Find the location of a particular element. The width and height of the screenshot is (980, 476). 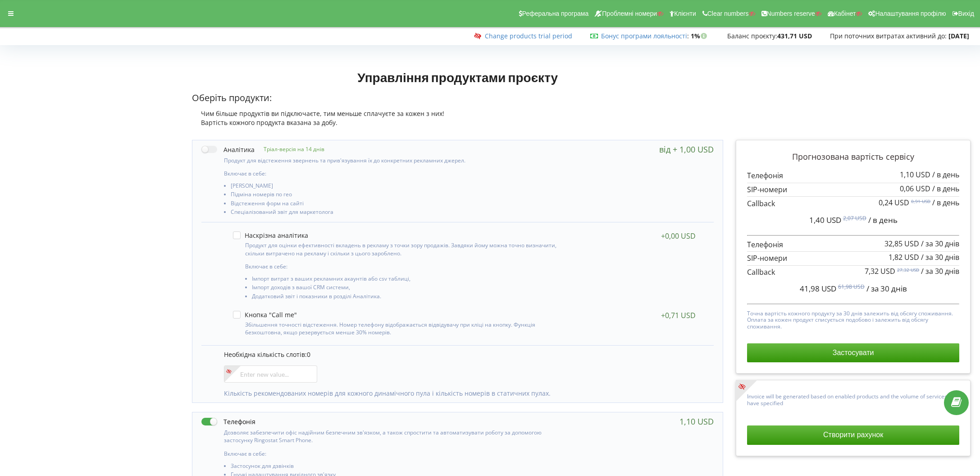

p: Продукт для оцінки ефективності вкладень в рекламу з точки зору продажів. Завдяки йому можна точн... is located at coordinates (401, 249).